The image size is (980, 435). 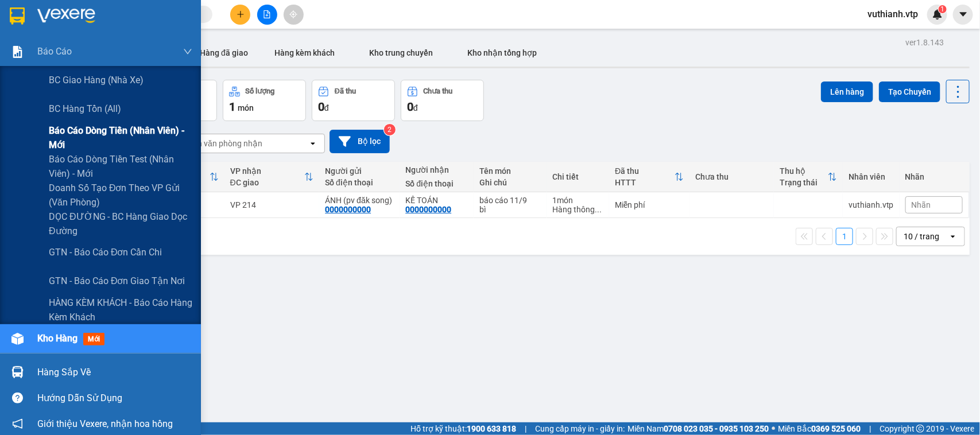 What do you see at coordinates (19, 40) in the screenshot?
I see `img: logo` at bounding box center [19, 40].